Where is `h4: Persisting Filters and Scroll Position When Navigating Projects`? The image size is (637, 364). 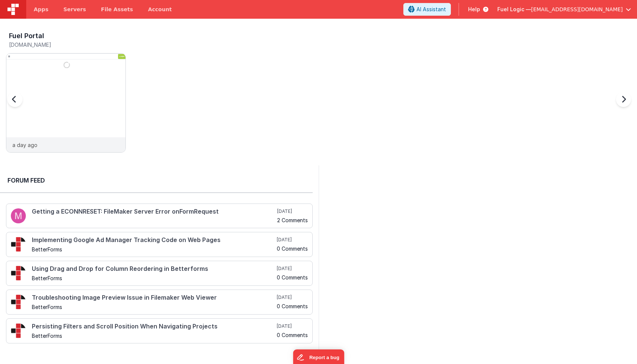 h4: Persisting Filters and Scroll Position When Navigating Projects is located at coordinates (154, 326).